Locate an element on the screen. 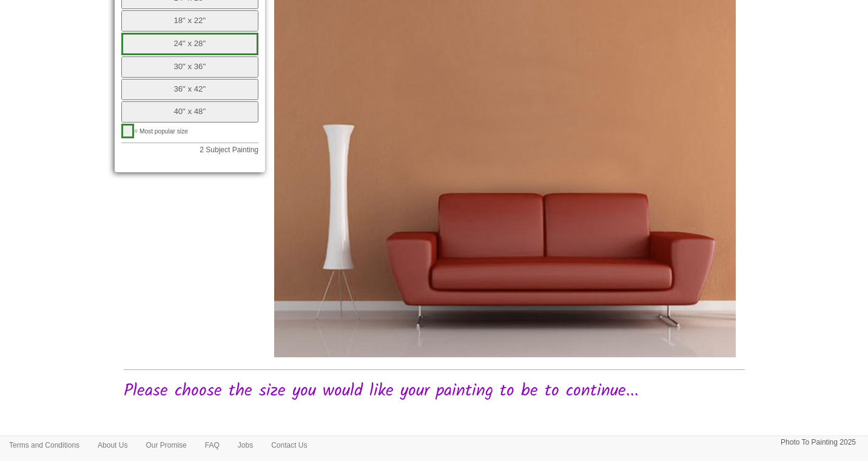  a: Jobs is located at coordinates (245, 445).